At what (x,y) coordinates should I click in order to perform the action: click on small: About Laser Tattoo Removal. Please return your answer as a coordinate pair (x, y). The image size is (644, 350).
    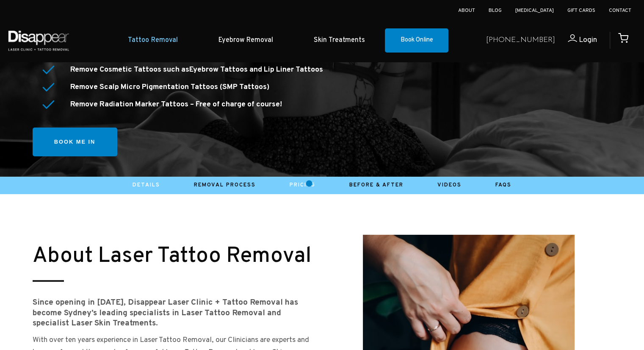
    Looking at the image, I should click on (172, 256).